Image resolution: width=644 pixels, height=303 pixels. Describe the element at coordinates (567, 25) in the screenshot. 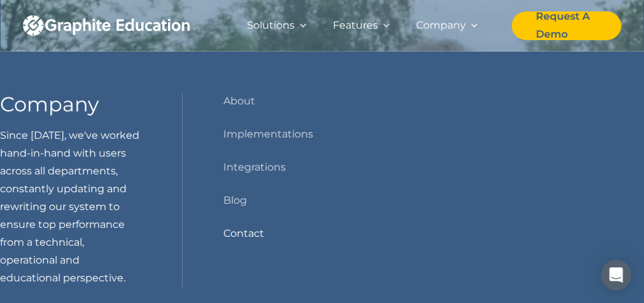

I see `a: Request A Demo` at that location.